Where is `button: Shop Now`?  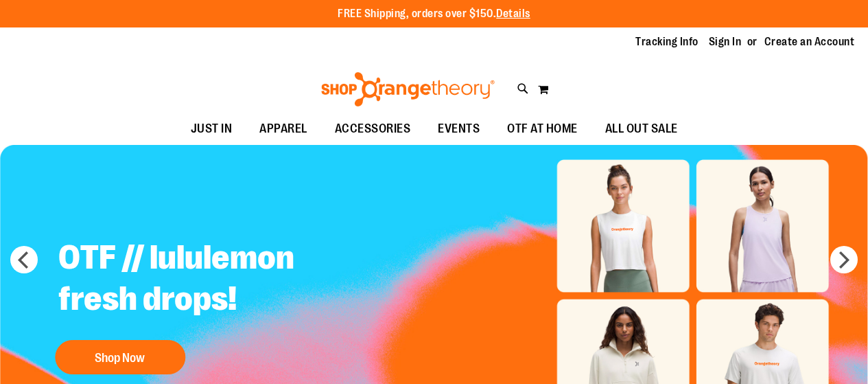
button: Shop Now is located at coordinates (120, 357).